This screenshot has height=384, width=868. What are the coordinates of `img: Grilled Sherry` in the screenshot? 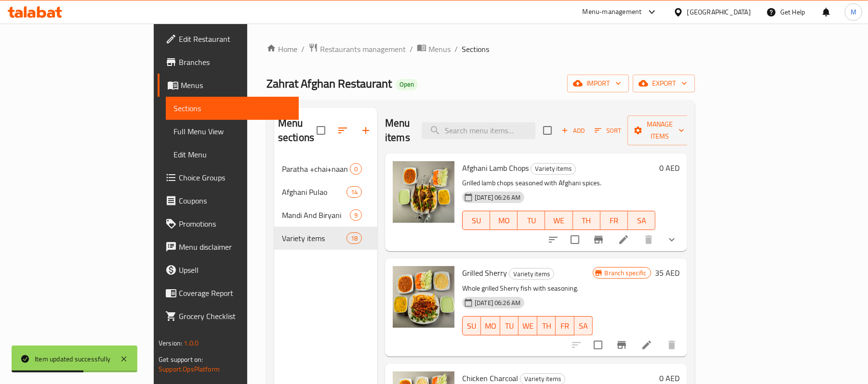 It's located at (423, 297).